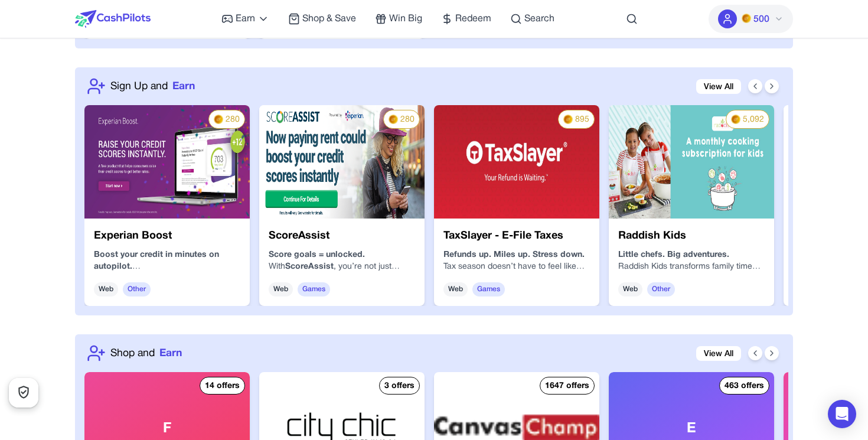  Describe the element at coordinates (567, 386) in the screenshot. I see `div: 1647 offers` at that location.